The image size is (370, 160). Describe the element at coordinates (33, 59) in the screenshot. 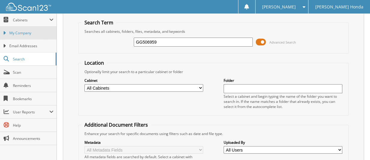

I see `span: Search` at that location.